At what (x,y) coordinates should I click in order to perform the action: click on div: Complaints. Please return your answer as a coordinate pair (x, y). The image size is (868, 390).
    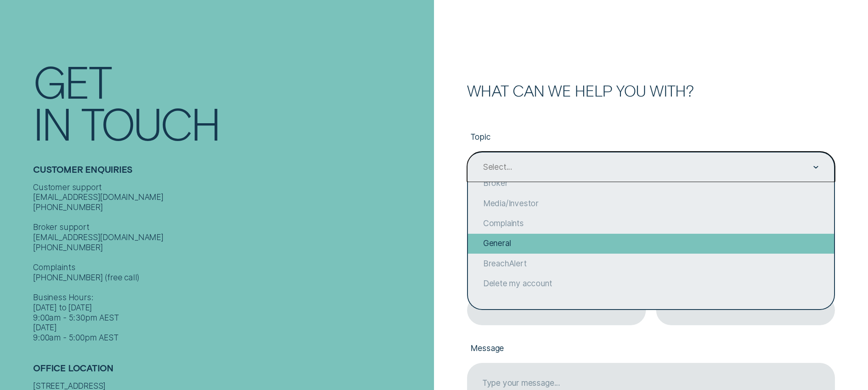
    Looking at the image, I should click on (651, 223).